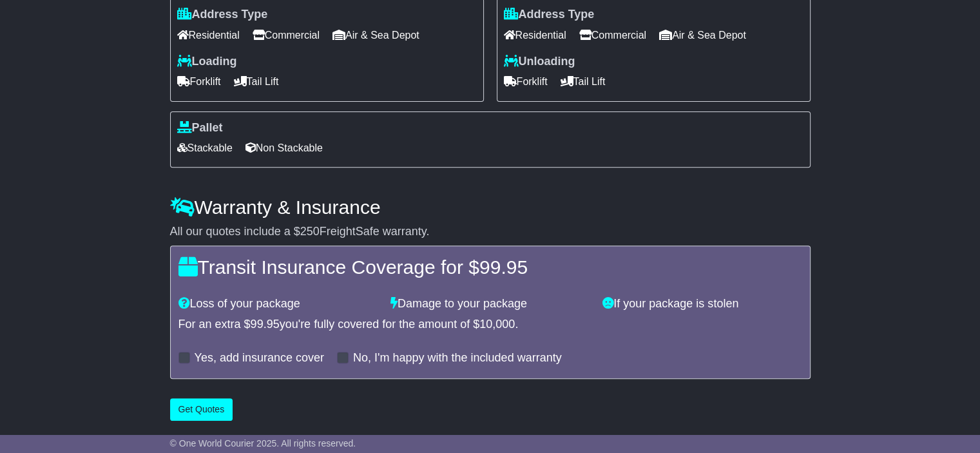 This screenshot has height=453, width=980. Describe the element at coordinates (497, 325) in the screenshot. I see `span: 10,000` at that location.